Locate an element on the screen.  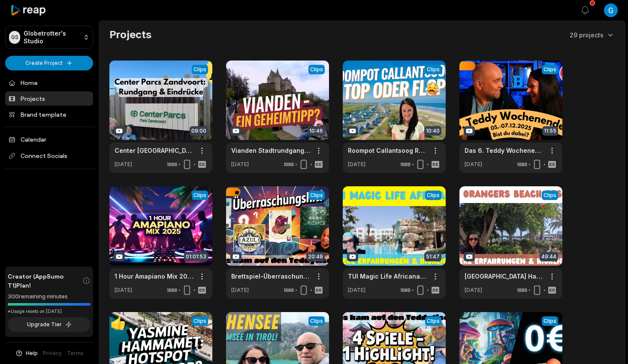
h2: Projects is located at coordinates (130, 35).